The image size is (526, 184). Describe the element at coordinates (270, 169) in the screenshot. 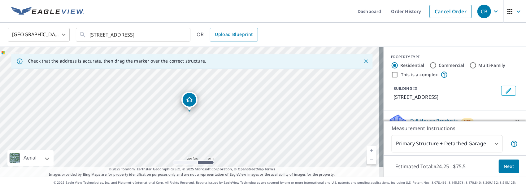

I see `a: Terms` at that location.